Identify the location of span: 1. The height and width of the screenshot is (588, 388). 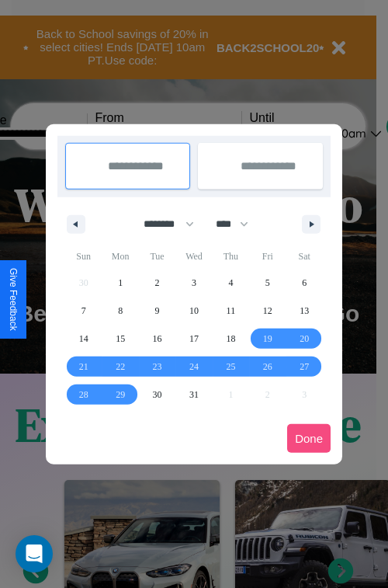
(120, 283).